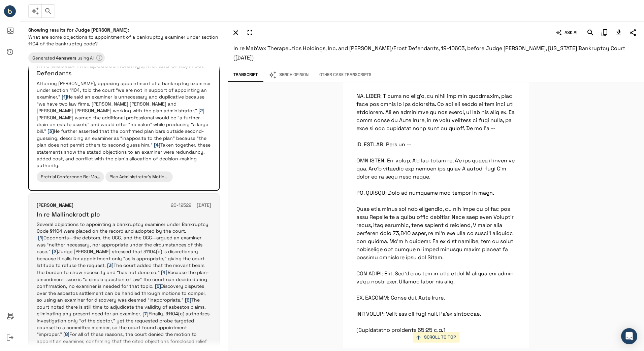  Describe the element at coordinates (619, 33) in the screenshot. I see `button: Download Transcript` at that location.